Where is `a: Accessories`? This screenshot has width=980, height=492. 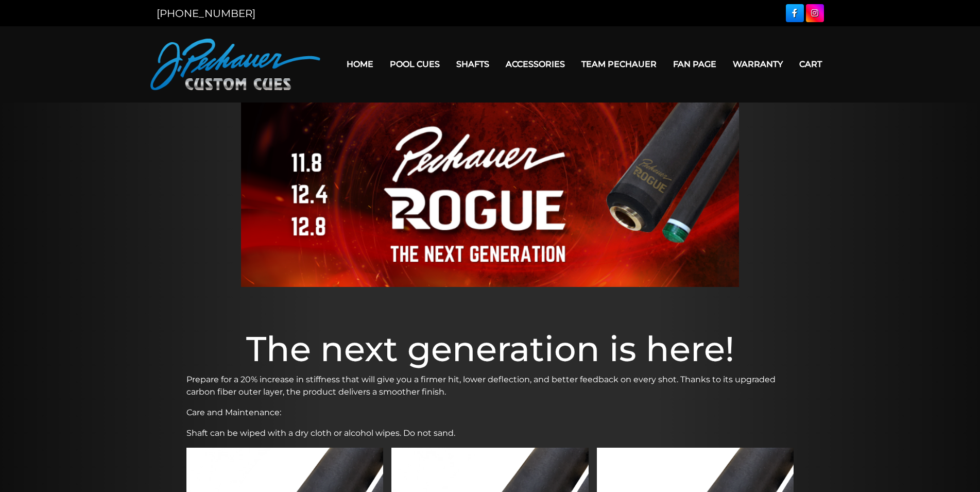 a: Accessories is located at coordinates (535, 64).